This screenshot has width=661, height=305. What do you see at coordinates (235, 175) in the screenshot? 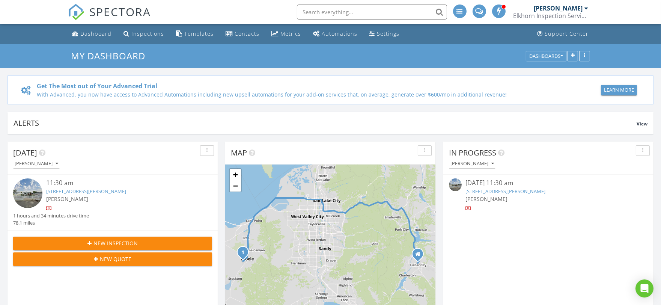
I see `a: Zoom in` at bounding box center [235, 175].